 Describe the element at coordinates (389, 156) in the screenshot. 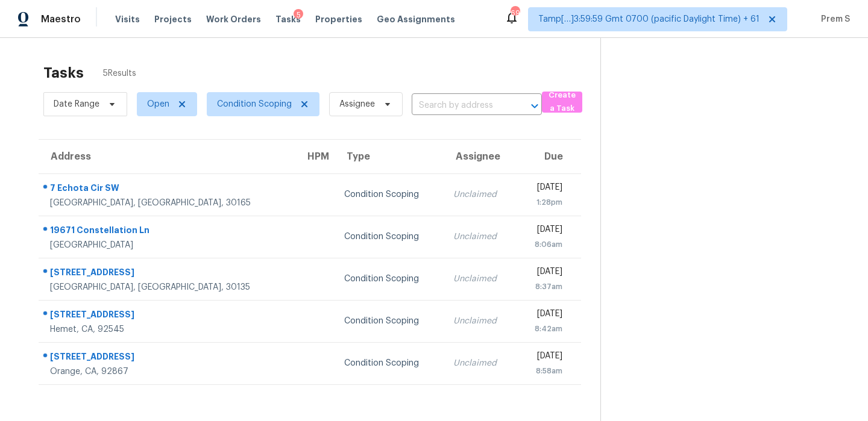

I see `th: Type` at that location.